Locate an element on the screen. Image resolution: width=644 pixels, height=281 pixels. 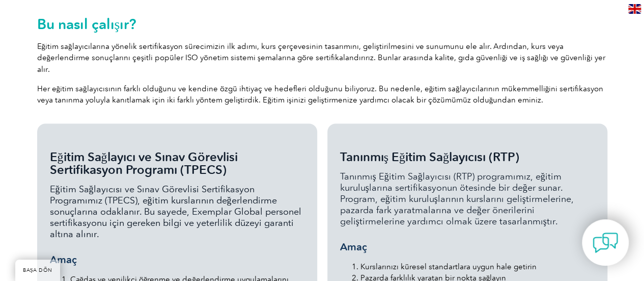
img: en is located at coordinates (634, 8).